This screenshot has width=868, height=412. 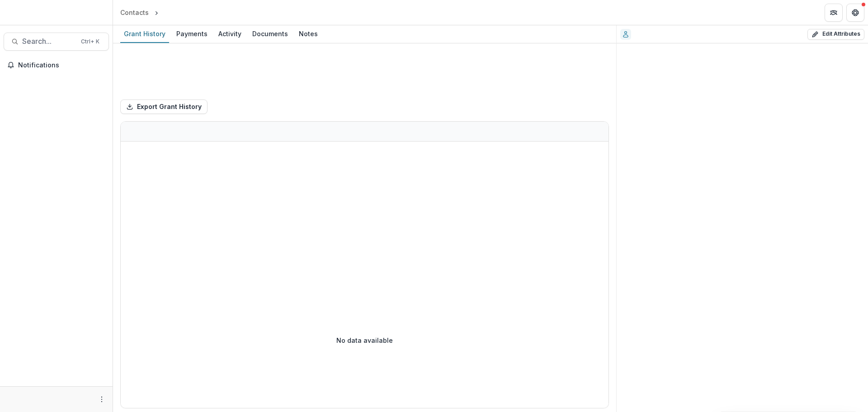 I want to click on button: Notifications, so click(x=56, y=65).